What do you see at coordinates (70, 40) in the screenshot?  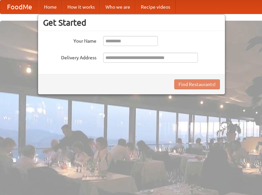 I see `label: Your Name` at bounding box center [70, 40].